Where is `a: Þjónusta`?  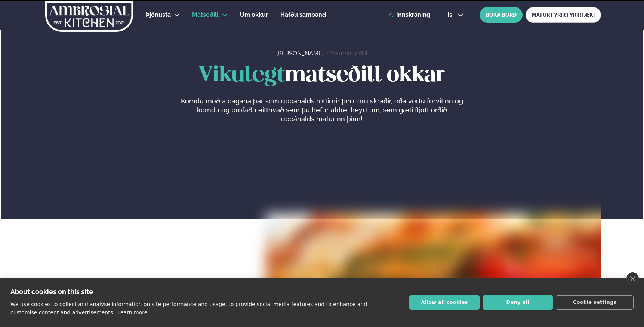 a: Þjónusta is located at coordinates (158, 15).